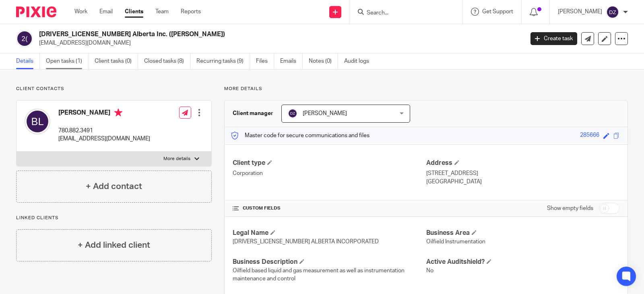 This screenshot has height=294, width=644. I want to click on h4: Legal Name, so click(329, 233).